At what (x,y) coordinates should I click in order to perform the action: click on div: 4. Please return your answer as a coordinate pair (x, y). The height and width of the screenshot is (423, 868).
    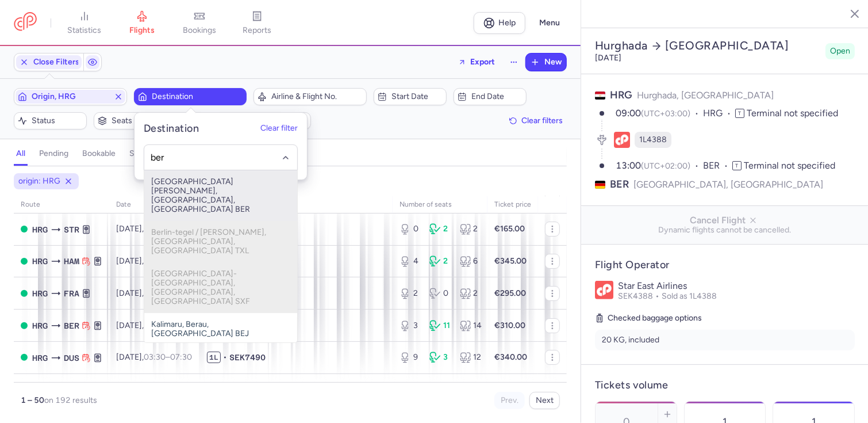
    Looking at the image, I should click on (410, 261).